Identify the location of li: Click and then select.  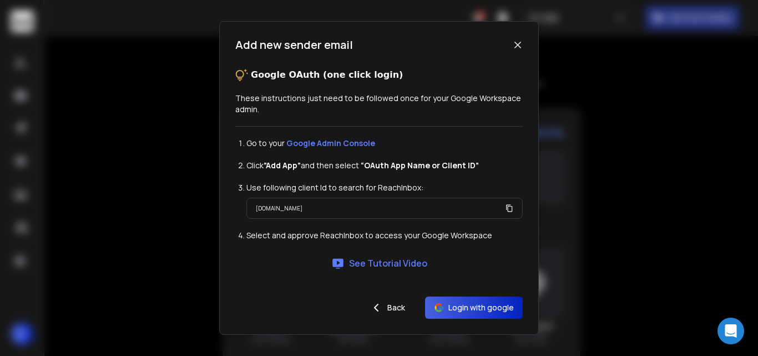
(385, 165).